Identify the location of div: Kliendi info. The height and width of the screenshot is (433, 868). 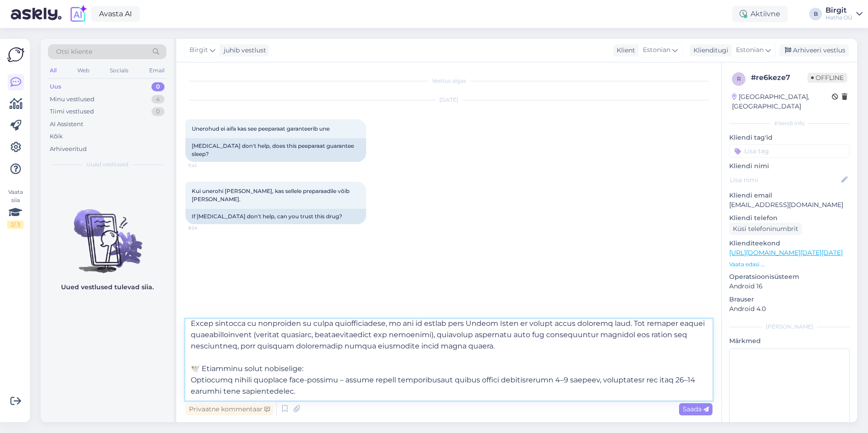
(789, 124).